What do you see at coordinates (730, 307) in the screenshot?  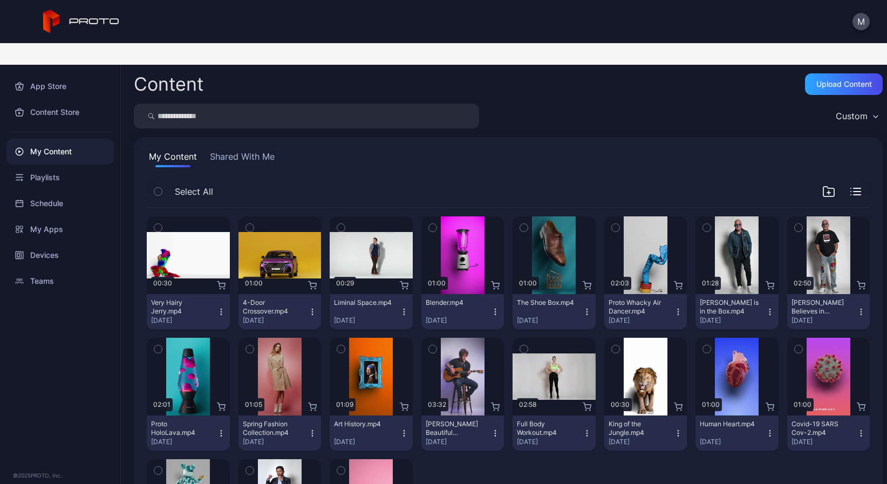 I see `div: Howie Mandel is in the Box.mp4` at bounding box center [730, 307].